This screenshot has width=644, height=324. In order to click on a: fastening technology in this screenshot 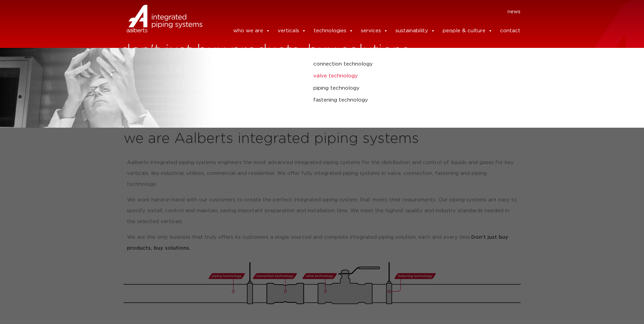, I will do `click(434, 100)`.